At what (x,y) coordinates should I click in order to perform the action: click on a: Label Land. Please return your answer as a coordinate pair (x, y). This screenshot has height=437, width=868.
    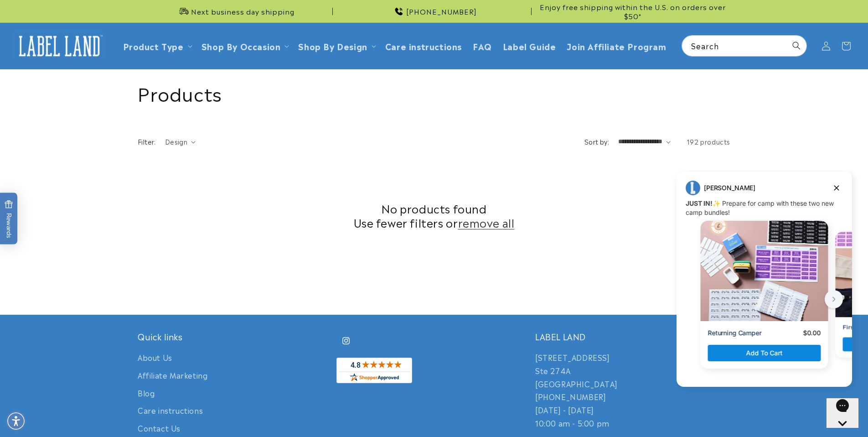
    Looking at the image, I should click on (59, 45).